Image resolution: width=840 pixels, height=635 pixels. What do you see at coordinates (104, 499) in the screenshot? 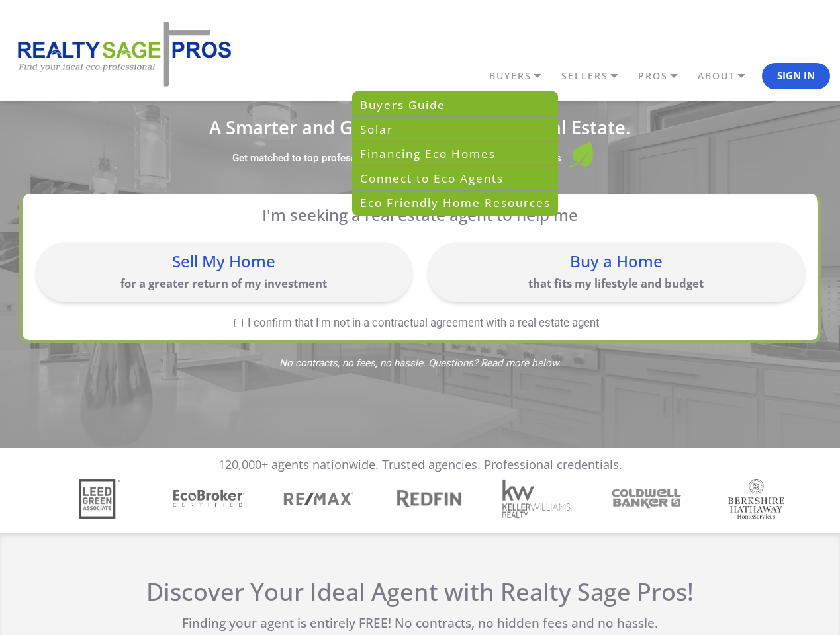
I see `div: 1 / 7` at bounding box center [104, 499].